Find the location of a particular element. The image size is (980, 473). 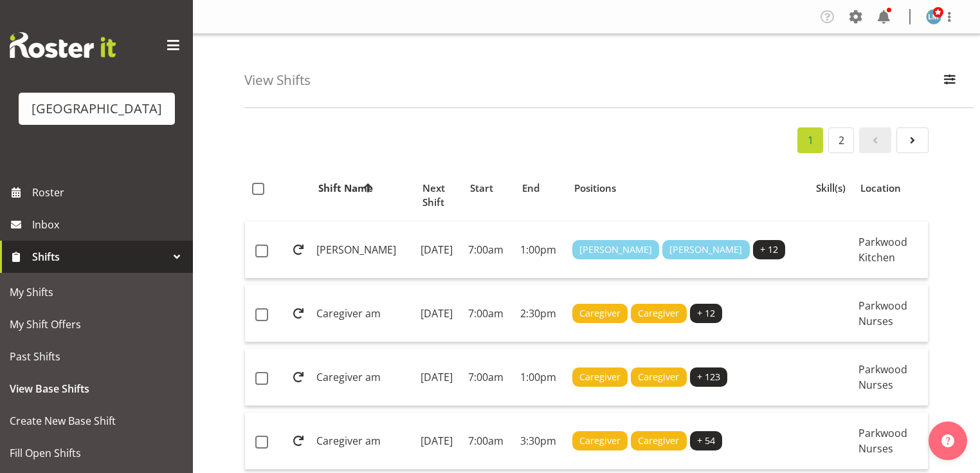

span: Create New Base Shift is located at coordinates (97, 421).